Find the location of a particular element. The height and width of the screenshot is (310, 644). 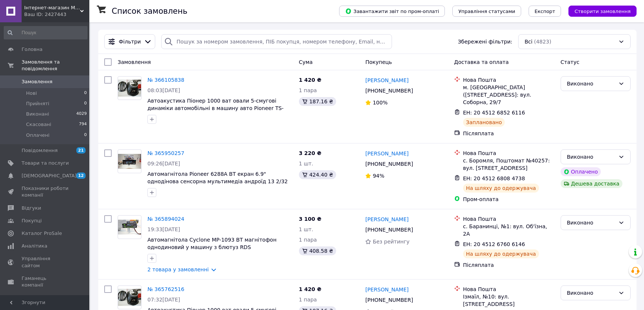

span: Маркет is located at coordinates (31, 298).